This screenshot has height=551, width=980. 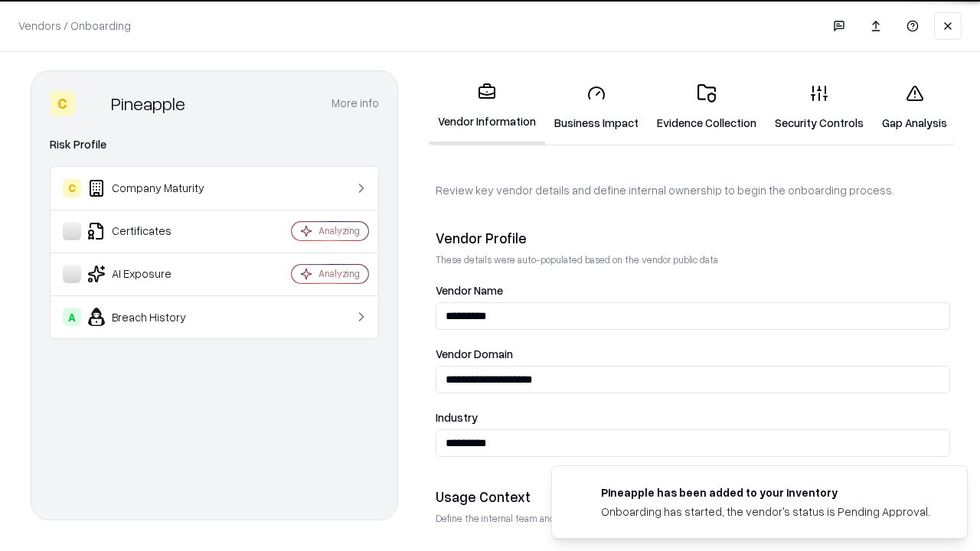 What do you see at coordinates (693, 290) in the screenshot?
I see `label: Vendor Name` at bounding box center [693, 290].